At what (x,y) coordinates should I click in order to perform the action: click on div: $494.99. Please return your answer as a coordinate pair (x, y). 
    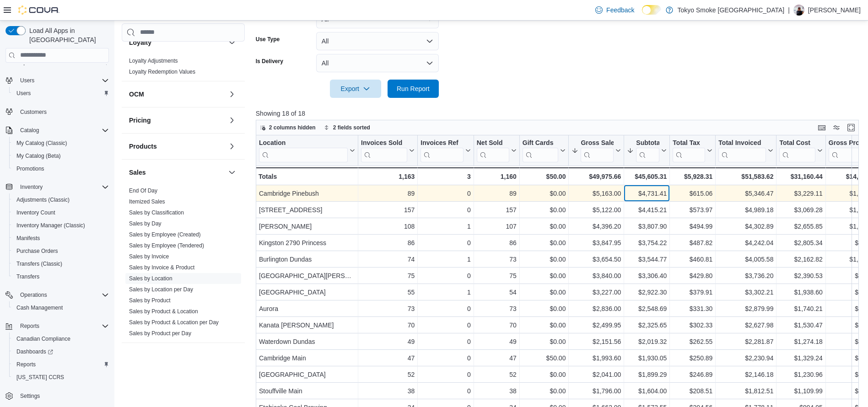
    Looking at the image, I should click on (692, 226).